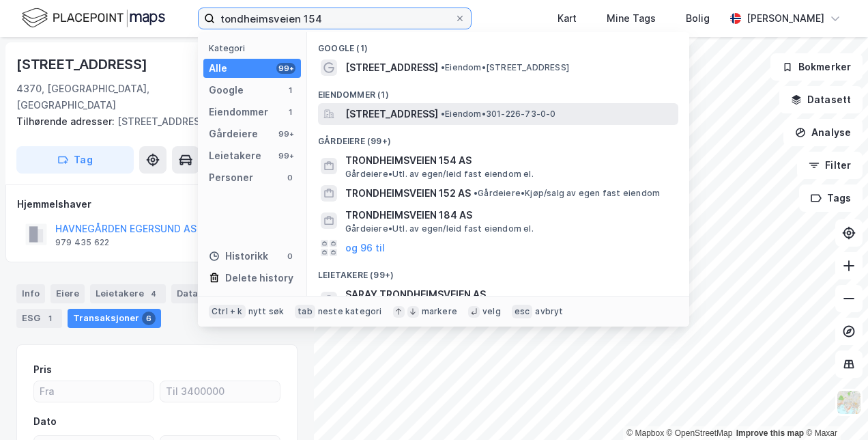  What do you see at coordinates (509, 215) in the screenshot?
I see `span: TRONDHEIMSVEIEN 184 AS` at bounding box center [509, 215].